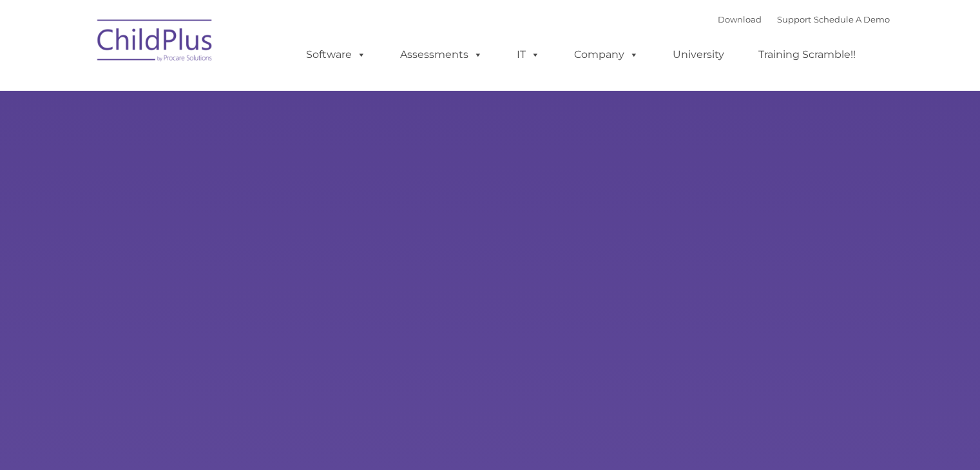 The height and width of the screenshot is (470, 980). What do you see at coordinates (336, 55) in the screenshot?
I see `a: Software` at bounding box center [336, 55].